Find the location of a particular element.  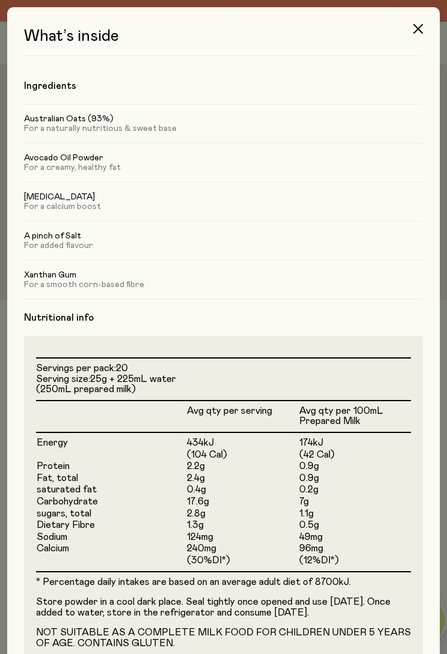

h5: A pinch of Salt is located at coordinates (223, 236).